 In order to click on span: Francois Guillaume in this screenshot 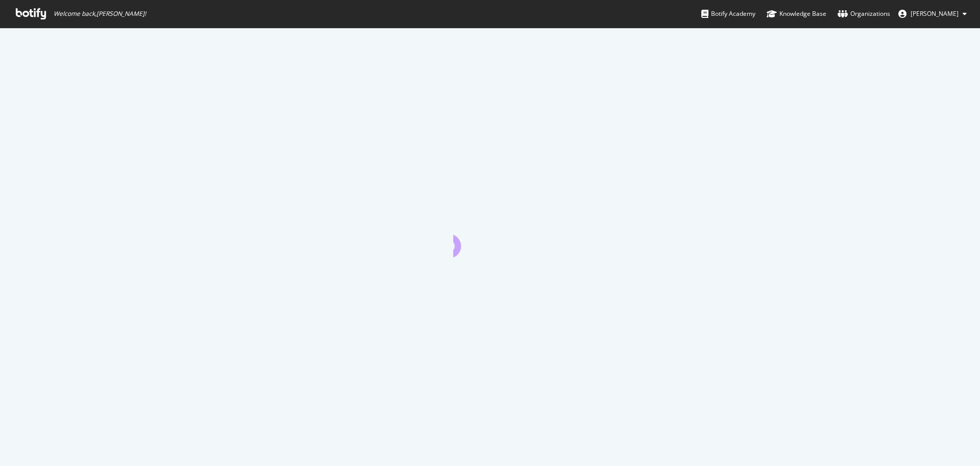, I will do `click(935, 13)`.